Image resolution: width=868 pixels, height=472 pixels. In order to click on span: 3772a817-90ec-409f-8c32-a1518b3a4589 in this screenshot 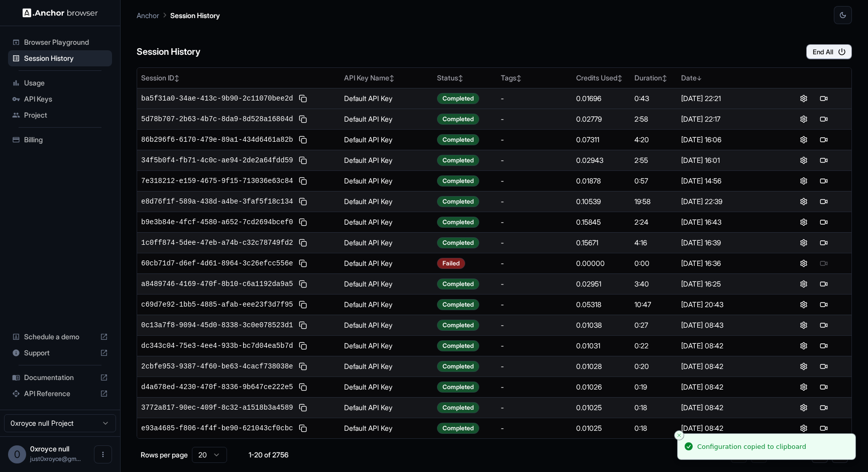, I will do `click(217, 407)`.